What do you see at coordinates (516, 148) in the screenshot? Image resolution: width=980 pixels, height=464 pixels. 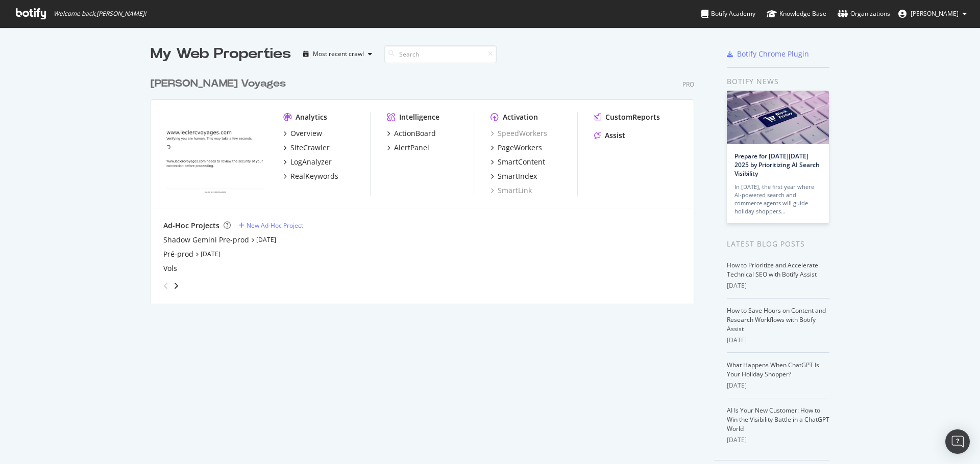 I see `a: PageWorkers` at bounding box center [516, 148].